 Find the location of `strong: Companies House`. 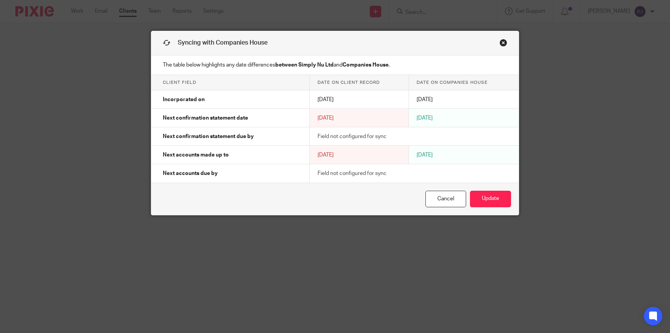

strong: Companies House is located at coordinates (366, 65).